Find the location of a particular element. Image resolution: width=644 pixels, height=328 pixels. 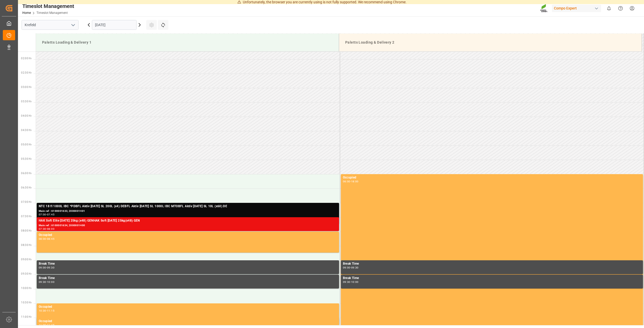

span: 08:30 Hr is located at coordinates (26, 245).